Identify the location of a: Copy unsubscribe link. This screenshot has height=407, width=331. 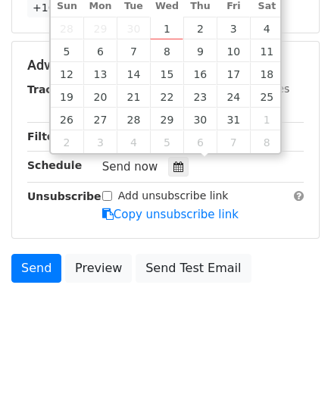
(170, 214).